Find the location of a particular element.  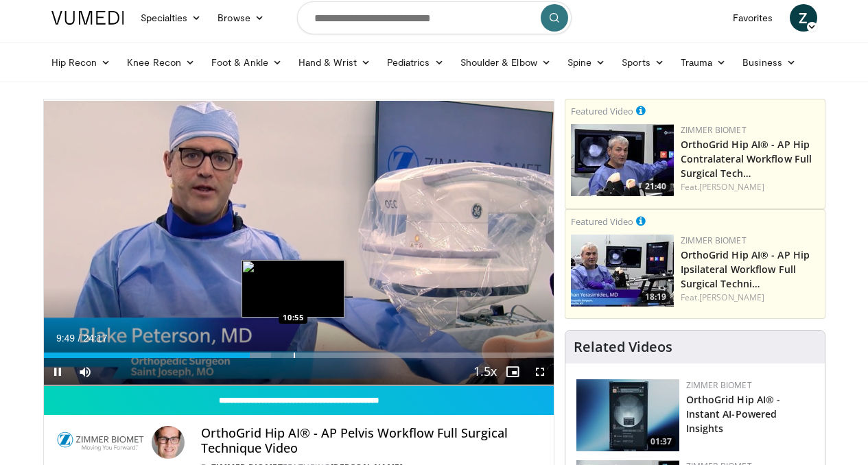

span: Z is located at coordinates (803, 18).